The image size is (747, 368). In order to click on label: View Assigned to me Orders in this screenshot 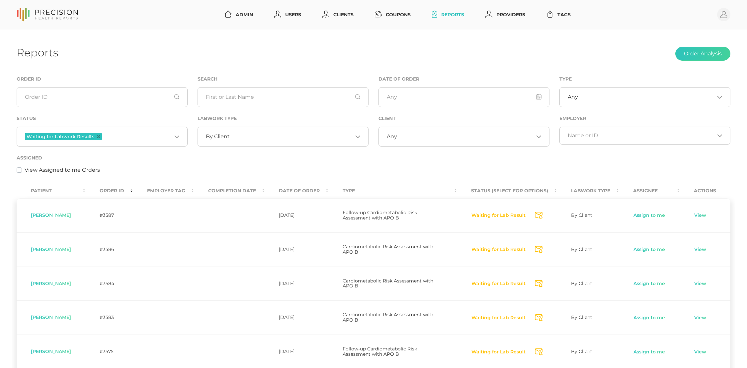, I will do `click(62, 170)`.